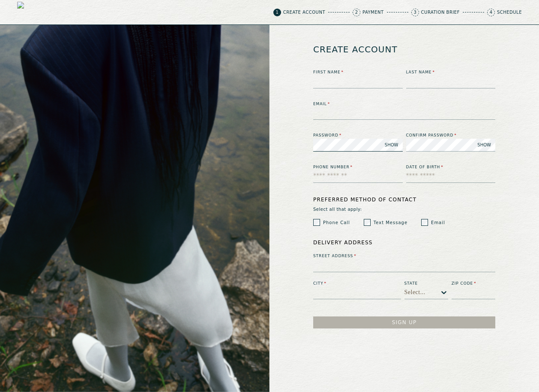  Describe the element at coordinates (357, 284) in the screenshot. I see `label: City` at that location.